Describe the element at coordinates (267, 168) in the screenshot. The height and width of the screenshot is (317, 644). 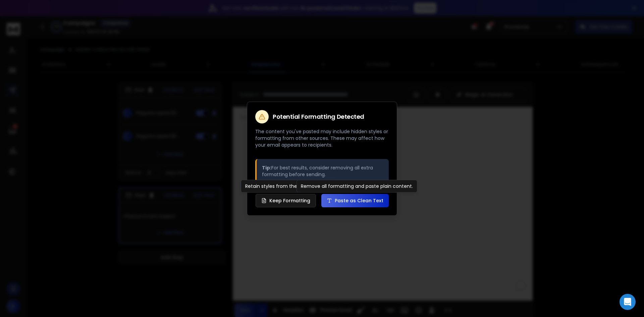
I see `strong: Tip:` at that location.